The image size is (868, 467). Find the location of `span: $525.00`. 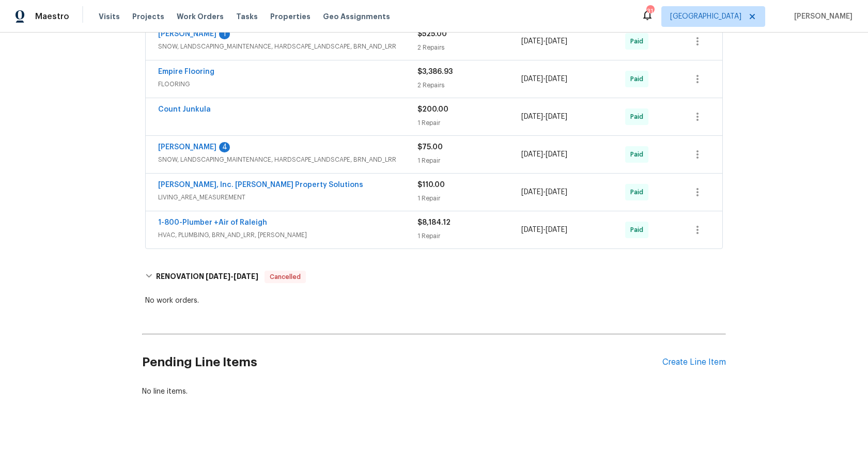

span: $525.00 is located at coordinates (432, 34).